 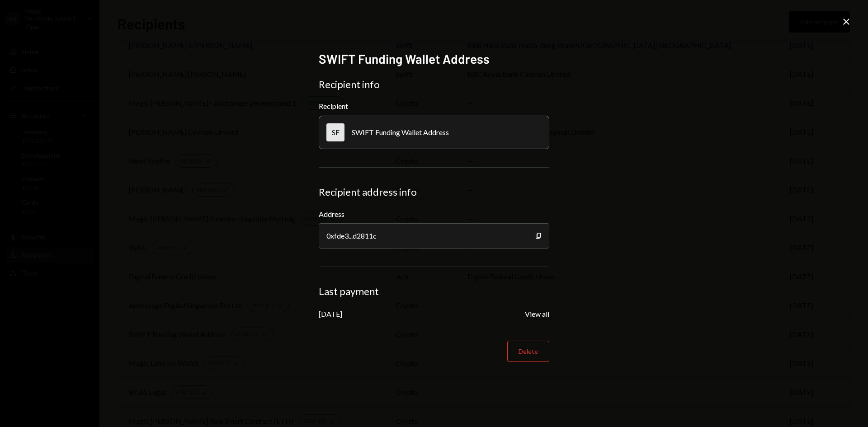 What do you see at coordinates (434, 84) in the screenshot?
I see `div: Recipient info` at bounding box center [434, 84].